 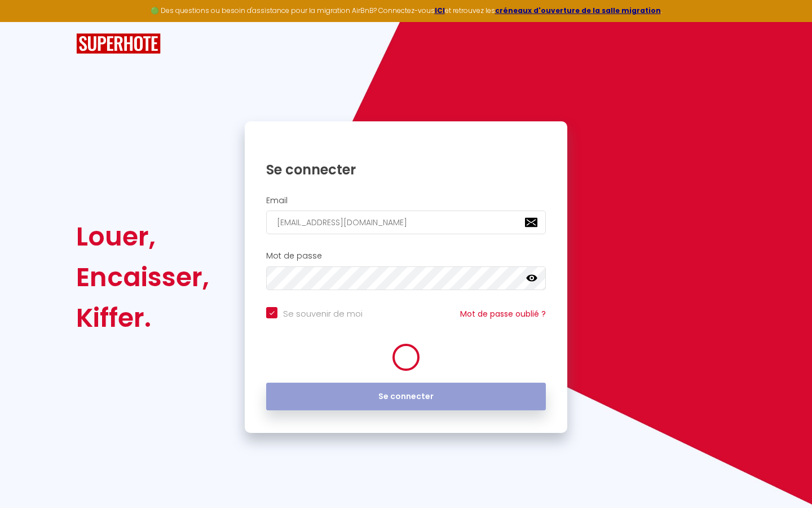 I want to click on button: Ouvrir le widget de chat LiveChat, so click(x=26, y=21).